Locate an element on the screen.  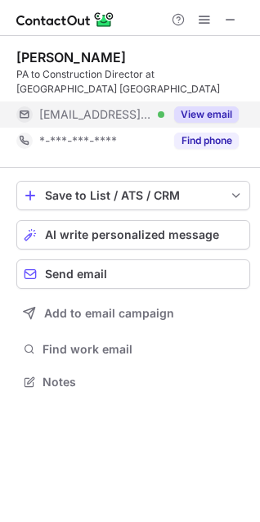
button: save-profile-one-click is located at coordinates (133, 196).